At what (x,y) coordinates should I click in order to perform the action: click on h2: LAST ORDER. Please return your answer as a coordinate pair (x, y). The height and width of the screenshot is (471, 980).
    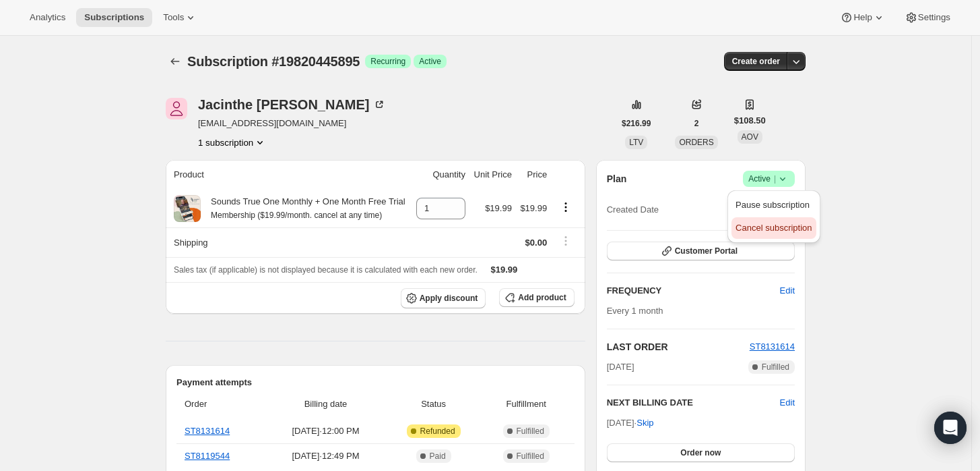
    Looking at the image, I should click on (678, 346).